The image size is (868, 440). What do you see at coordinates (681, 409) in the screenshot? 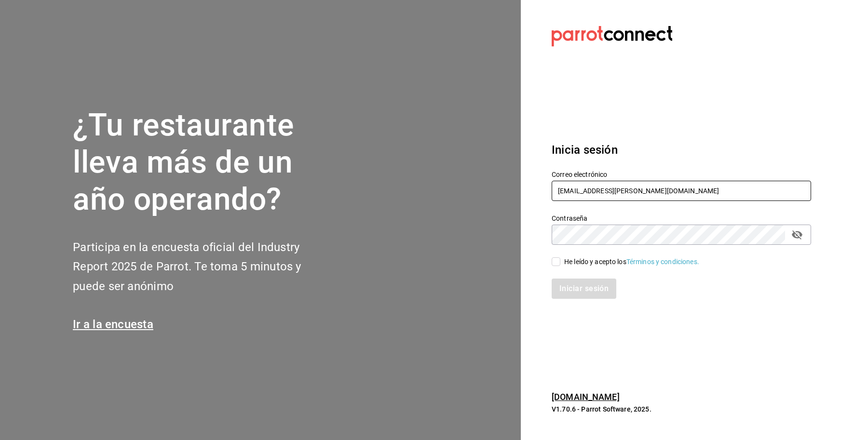
I see `p: V1.70.6 - Parrot Software, 2025.` at bounding box center [681, 409].